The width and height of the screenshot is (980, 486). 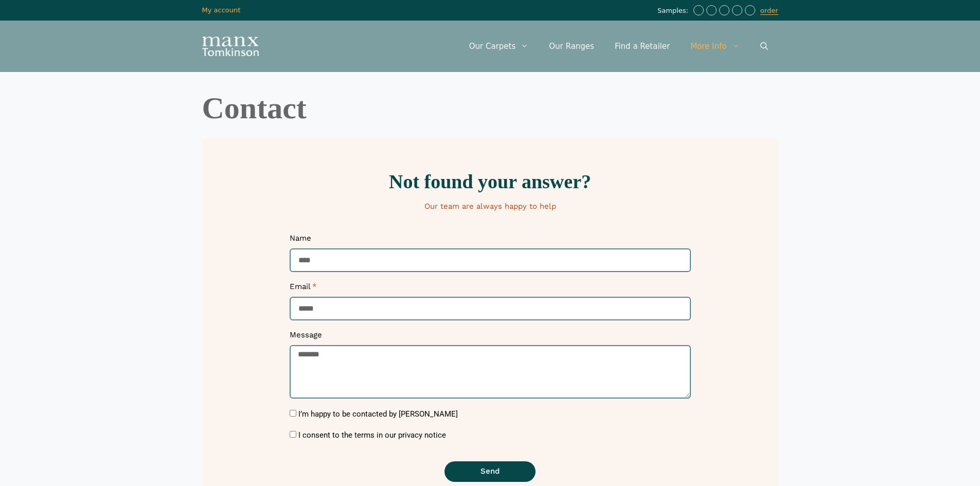 What do you see at coordinates (642, 46) in the screenshot?
I see `a: Find a Retailer` at bounding box center [642, 46].